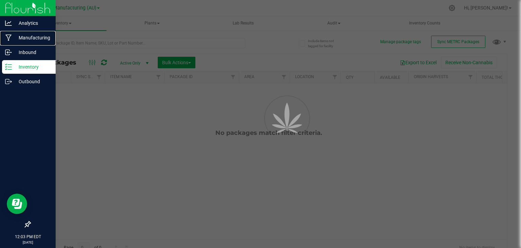 The width and height of the screenshot is (521, 248). What do you see at coordinates (32, 67) in the screenshot?
I see `p: Inventory` at bounding box center [32, 67].